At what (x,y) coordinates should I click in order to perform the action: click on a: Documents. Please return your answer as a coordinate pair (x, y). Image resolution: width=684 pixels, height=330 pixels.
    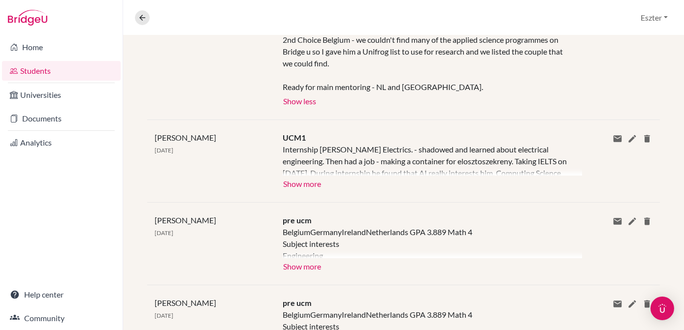
    Looking at the image, I should click on (61, 119).